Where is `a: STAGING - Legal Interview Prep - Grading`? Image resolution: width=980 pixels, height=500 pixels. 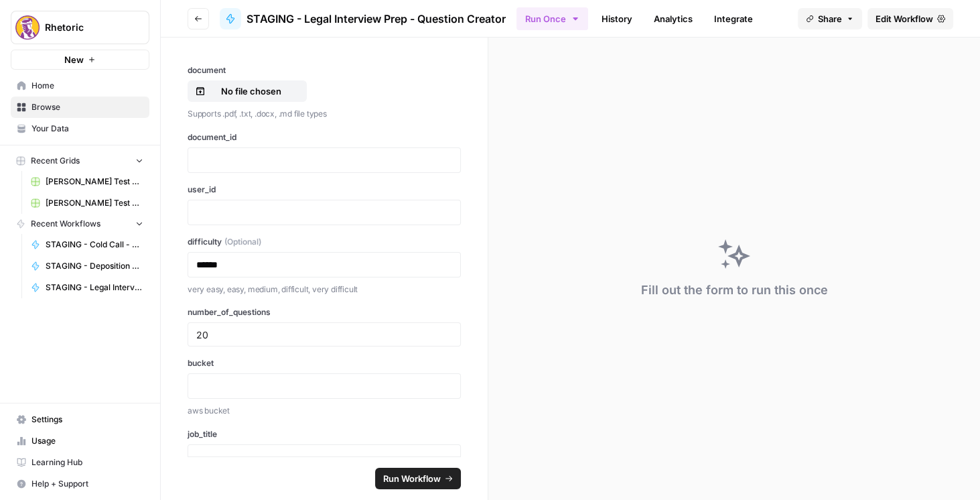 a: STAGING - Legal Interview Prep - Grading is located at coordinates (87, 288).